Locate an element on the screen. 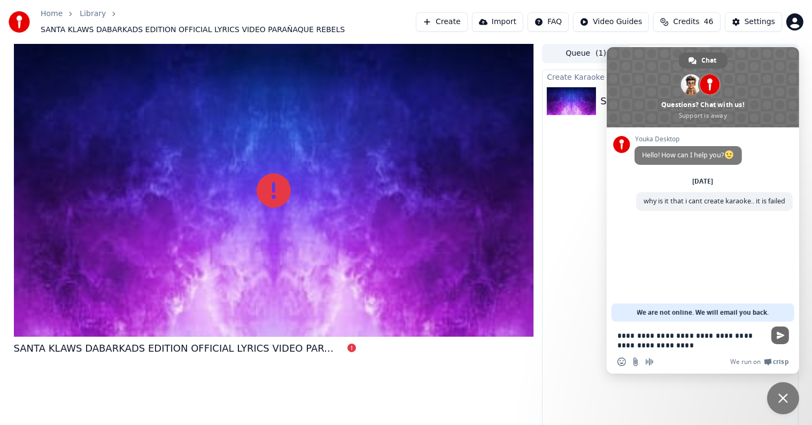 This screenshot has width=812, height=425. button: Queue is located at coordinates (586, 53).